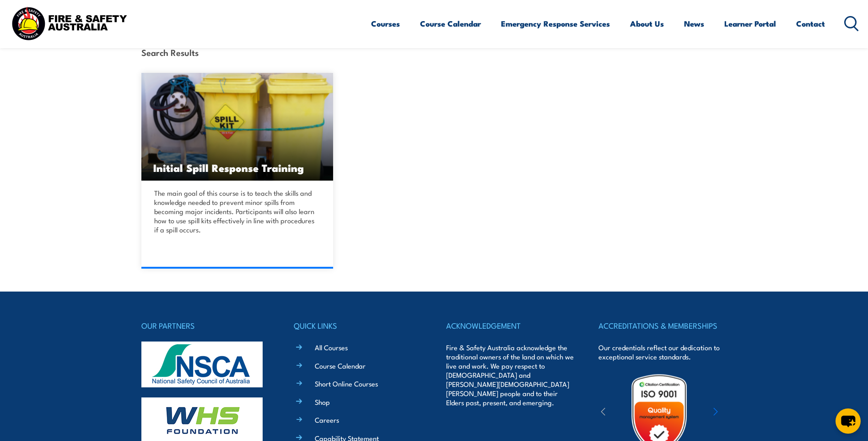  Describe the element at coordinates (556, 23) in the screenshot. I see `a: Emergency Response Services` at that location.